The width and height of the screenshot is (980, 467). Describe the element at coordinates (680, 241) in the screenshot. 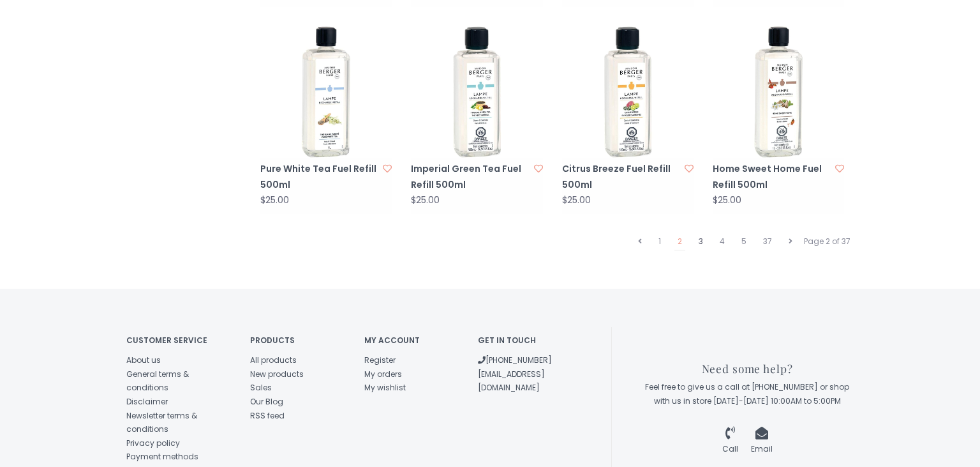

I see `a: 2` at that location.